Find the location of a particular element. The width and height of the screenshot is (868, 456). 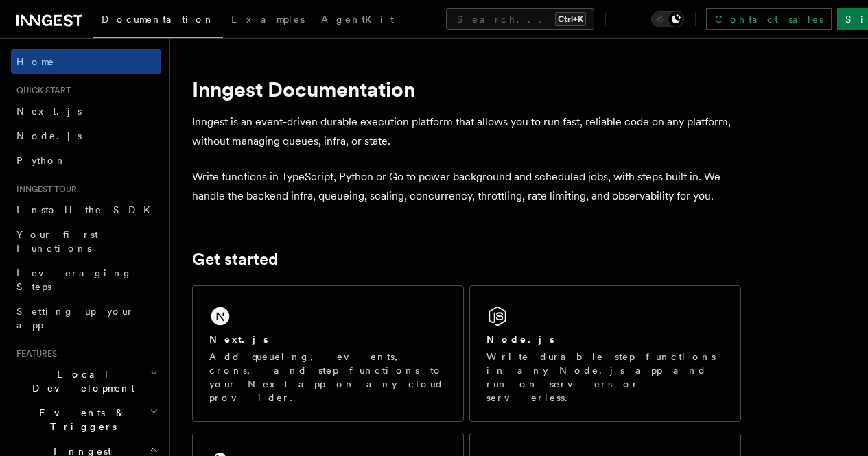

span: Python is located at coordinates (41, 160).